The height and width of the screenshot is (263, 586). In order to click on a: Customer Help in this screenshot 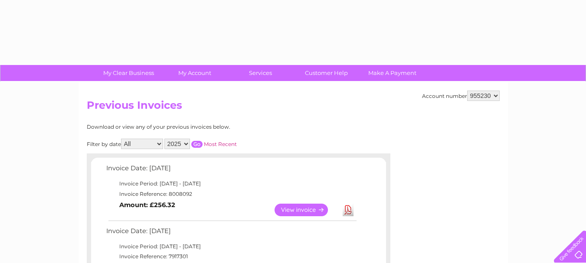, I will do `click(326, 73)`.